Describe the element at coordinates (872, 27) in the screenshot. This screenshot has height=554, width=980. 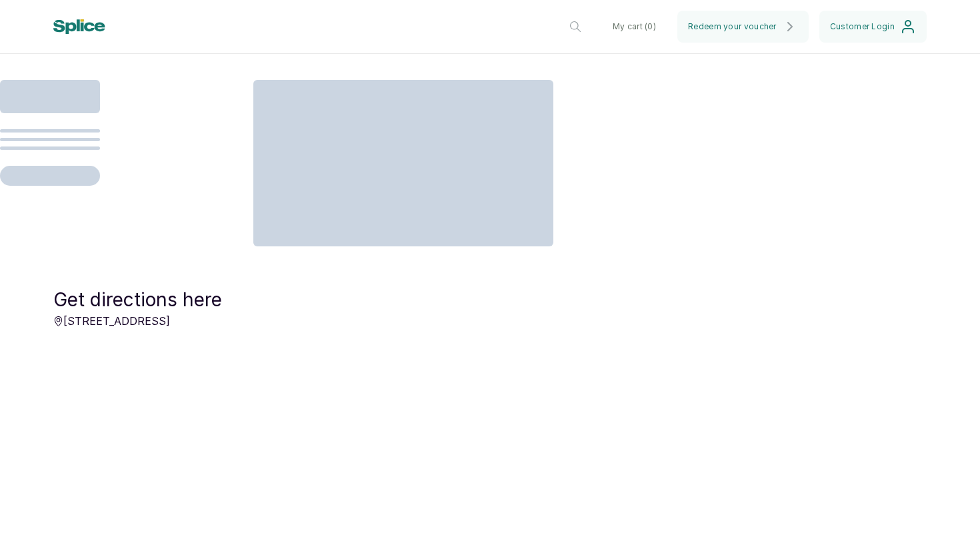
I see `button: Customer Login` at that location.